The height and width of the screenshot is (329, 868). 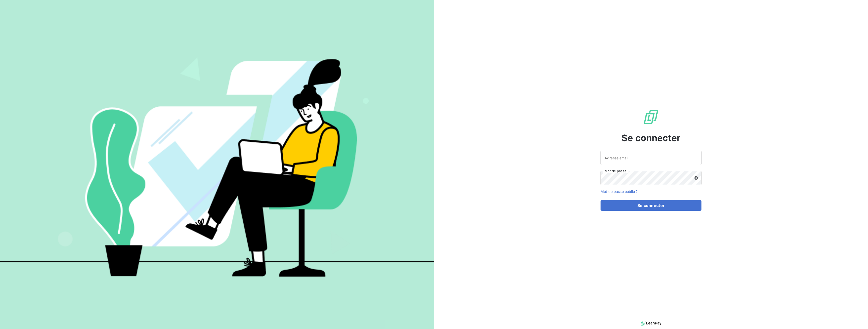 I want to click on button: Se connecter, so click(x=651, y=206).